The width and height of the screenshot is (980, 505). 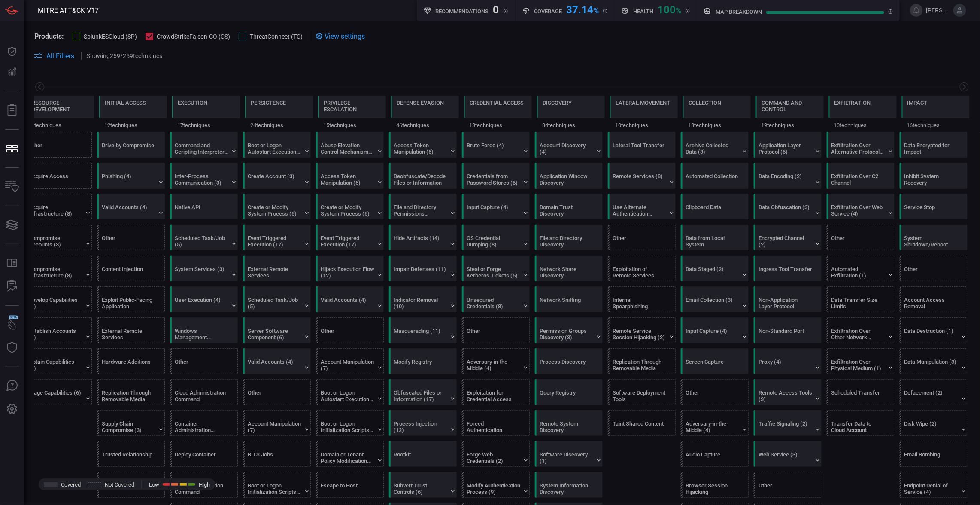 I want to click on div: Ingress Tool Transfer, so click(x=786, y=272).